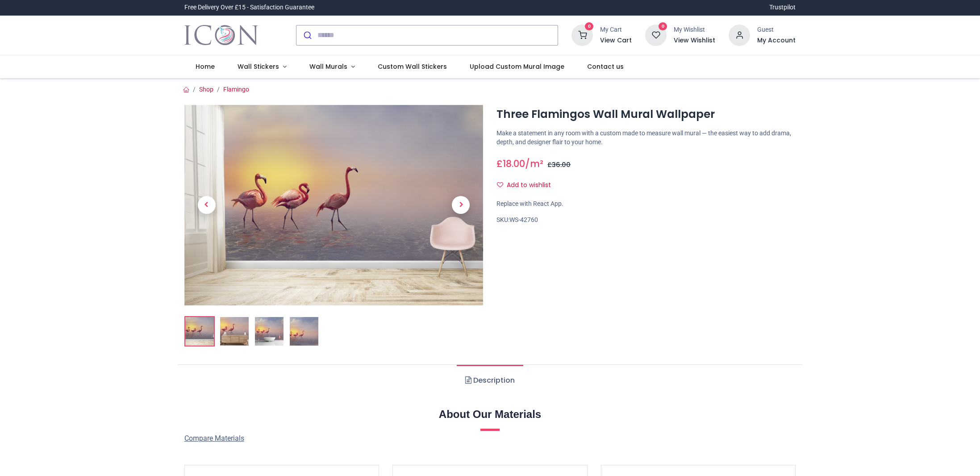  What do you see at coordinates (221, 36) in the screenshot?
I see `a: Logo of Icon Wall Stickers` at bounding box center [221, 36].